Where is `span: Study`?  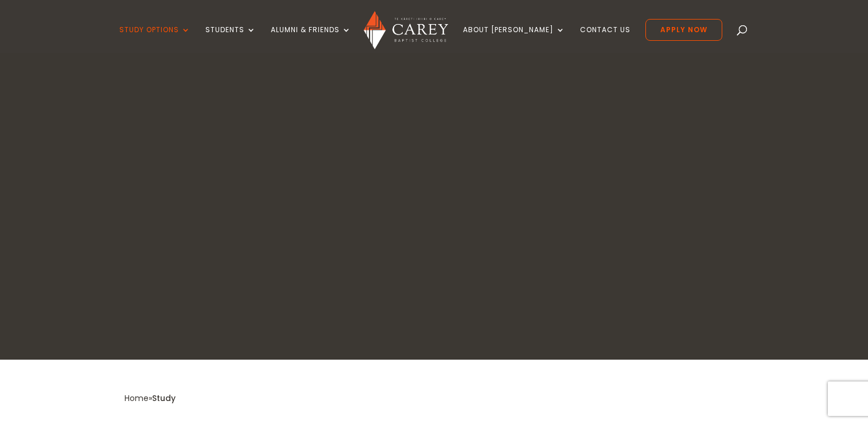 span: Study is located at coordinates (164, 398).